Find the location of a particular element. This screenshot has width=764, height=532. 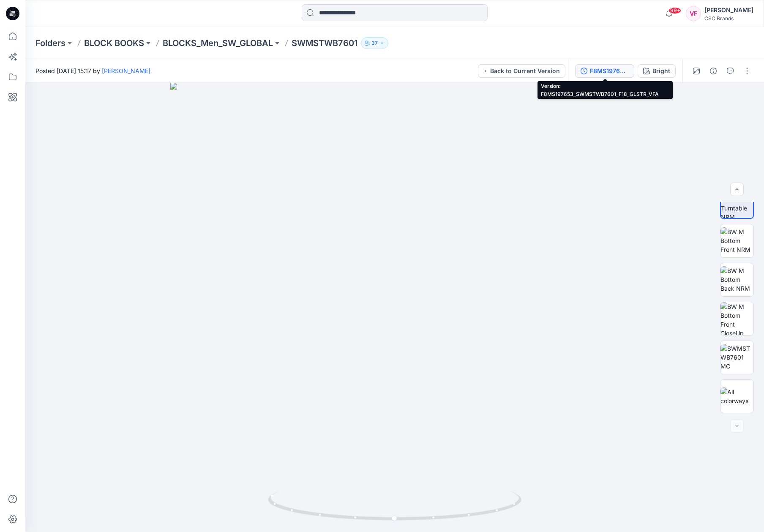

img: BW M Bottom Turntable NRM is located at coordinates (737, 202).